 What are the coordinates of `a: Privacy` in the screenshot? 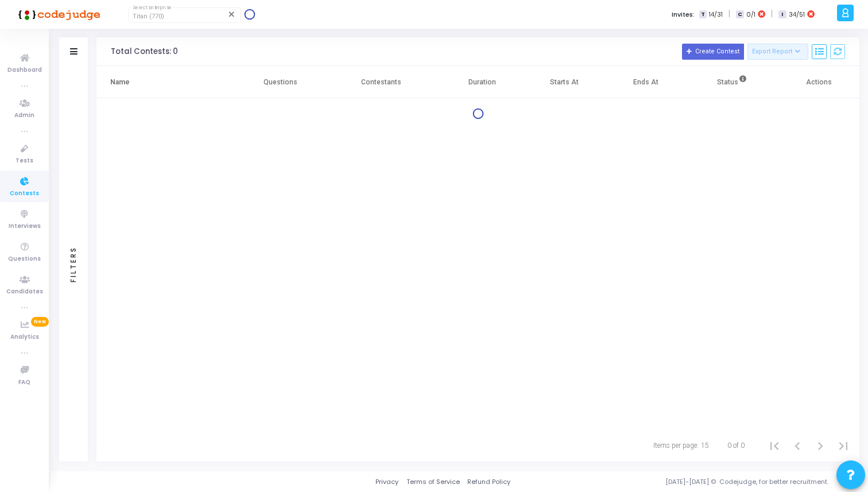 It's located at (387, 482).